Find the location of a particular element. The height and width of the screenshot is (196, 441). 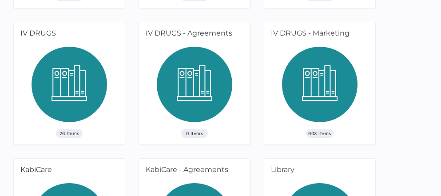

div: IV DRUGS - Agreements is located at coordinates (193, 34).